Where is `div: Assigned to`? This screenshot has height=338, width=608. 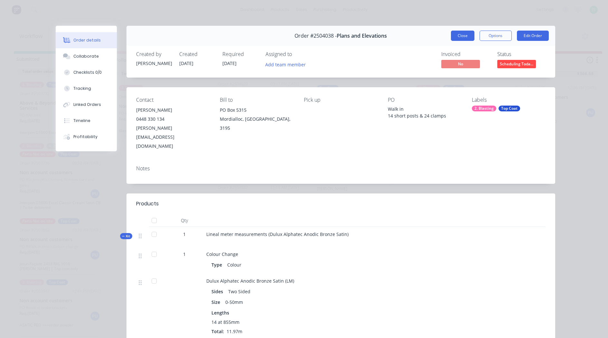
div: Assigned to is located at coordinates (298, 54).